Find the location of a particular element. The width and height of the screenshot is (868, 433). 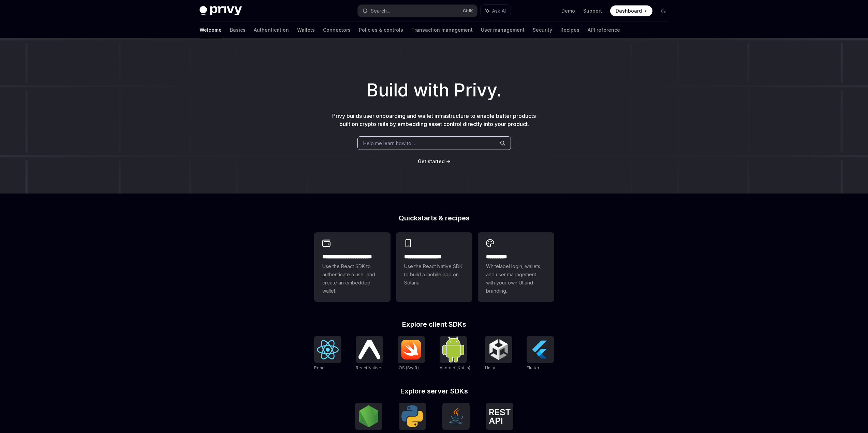

img: Flutter is located at coordinates (541, 350).